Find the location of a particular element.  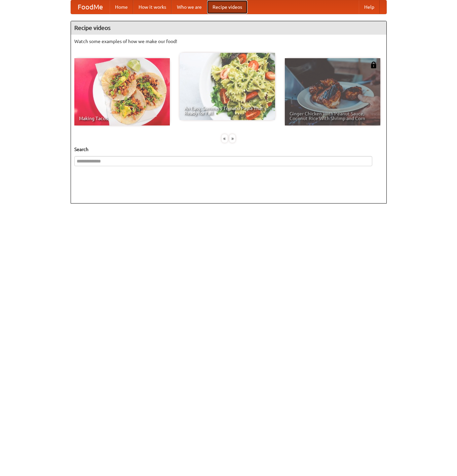

a: FoodMe is located at coordinates (90, 7).